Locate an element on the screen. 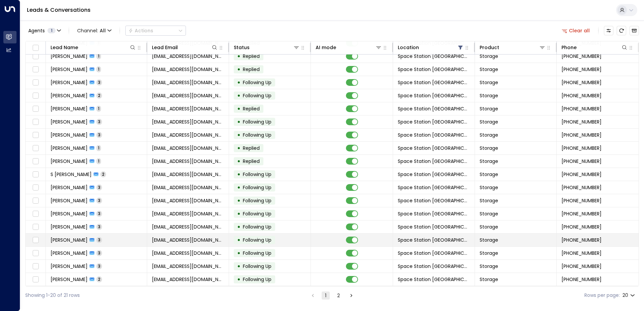 The image size is (644, 311). span: +447484691105 is located at coordinates (581, 56).